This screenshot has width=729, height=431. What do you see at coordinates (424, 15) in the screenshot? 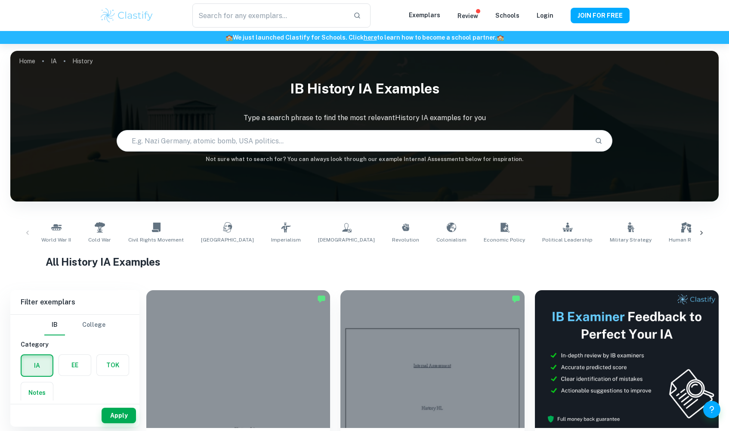
I see `p: Exemplars` at bounding box center [424, 15].